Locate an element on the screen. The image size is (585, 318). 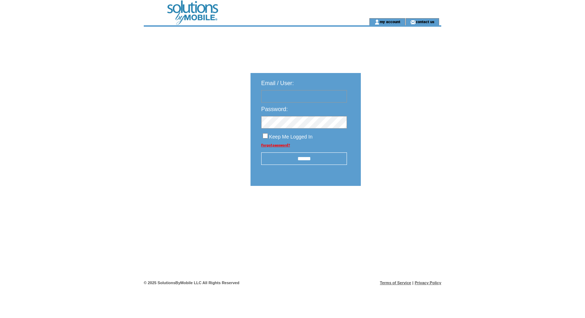
a: Privacy Policy is located at coordinates (428, 282).